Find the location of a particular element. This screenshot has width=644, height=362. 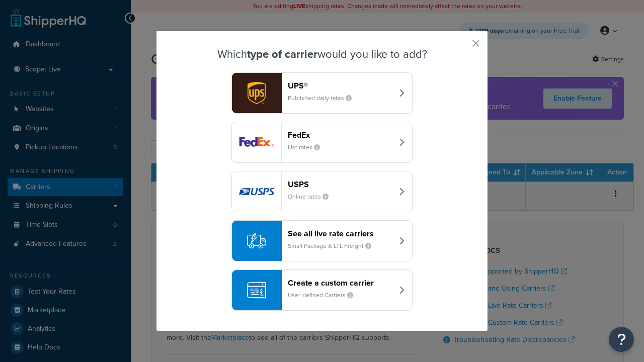

header: UPS® is located at coordinates (340, 86).